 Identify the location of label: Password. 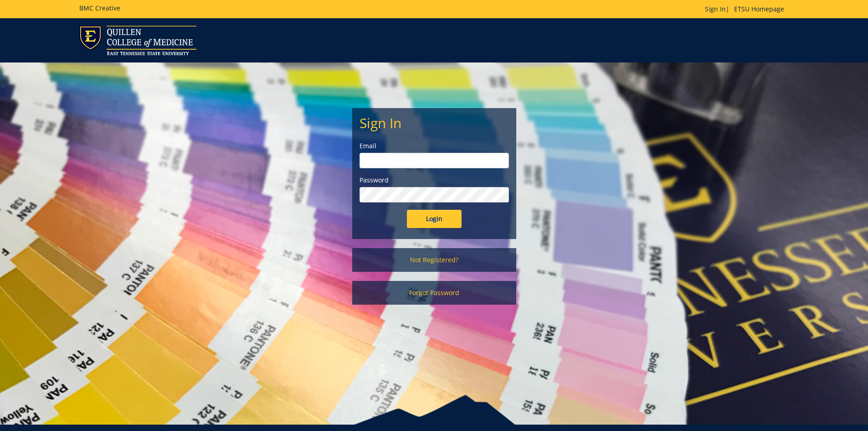
(434, 180).